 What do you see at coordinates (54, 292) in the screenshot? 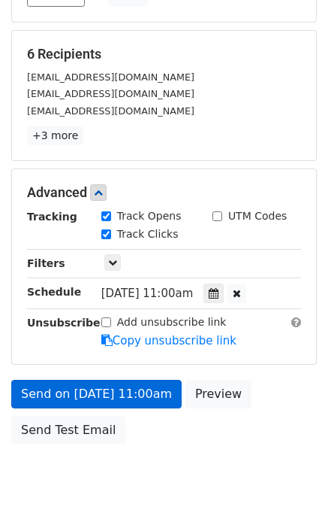
I see `strong: Schedule` at bounding box center [54, 292].